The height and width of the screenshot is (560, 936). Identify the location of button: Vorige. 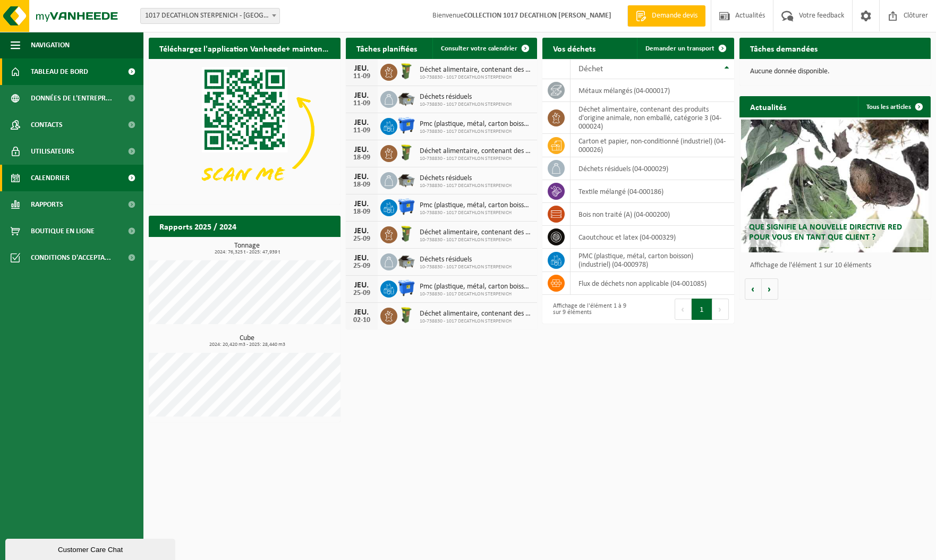
(754, 289).